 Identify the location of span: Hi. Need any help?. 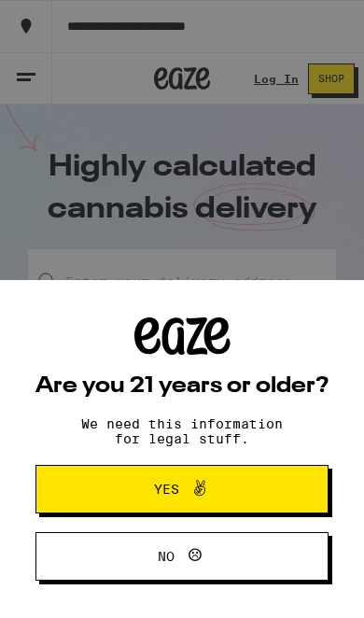
(83, 22).